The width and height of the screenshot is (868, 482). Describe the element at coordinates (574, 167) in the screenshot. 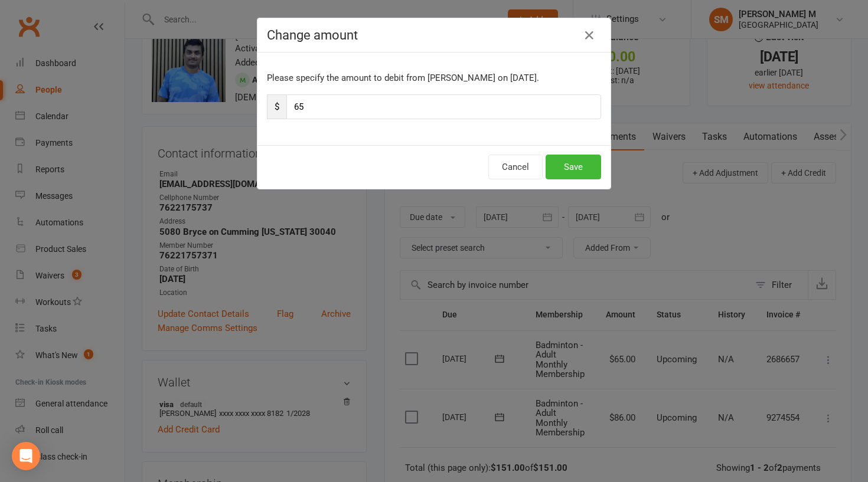

I see `button: Save` at that location.